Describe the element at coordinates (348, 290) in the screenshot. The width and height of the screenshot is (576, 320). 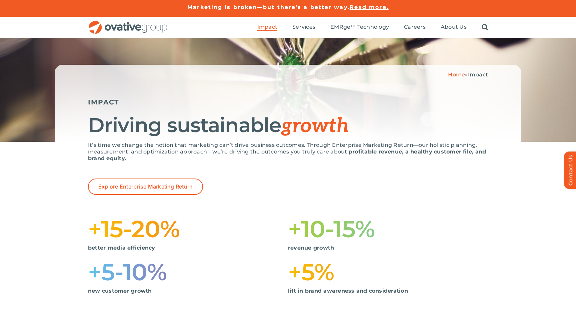
I see `strong: lift in brand awareness and consideration` at that location.